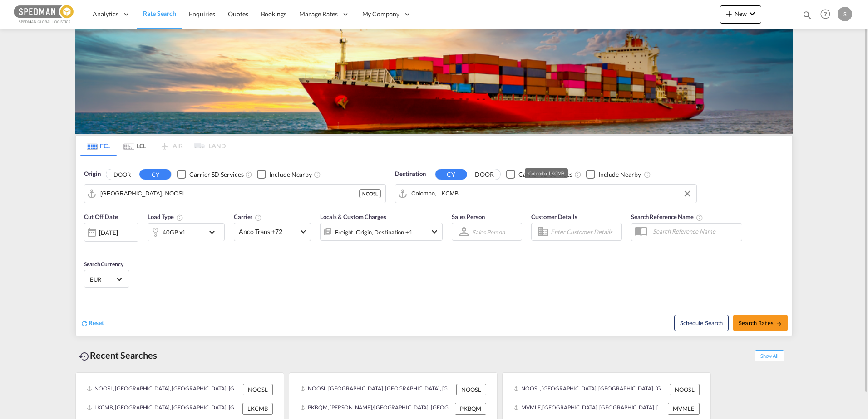  What do you see at coordinates (268, 232) in the screenshot?
I see `span: Anco Trans +72` at bounding box center [268, 232].